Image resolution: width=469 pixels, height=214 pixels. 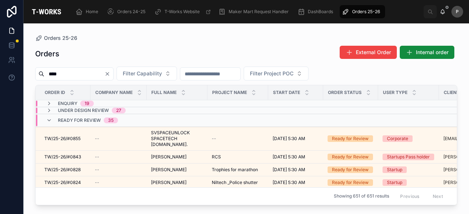 What do you see at coordinates (127, 12) in the screenshot?
I see `a: Orders 24-25` at bounding box center [127, 12].